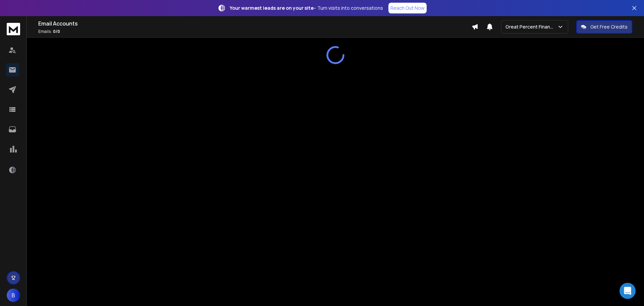 This screenshot has height=306, width=644. What do you see at coordinates (255, 23) in the screenshot?
I see `h1: Email Accounts` at bounding box center [255, 23].